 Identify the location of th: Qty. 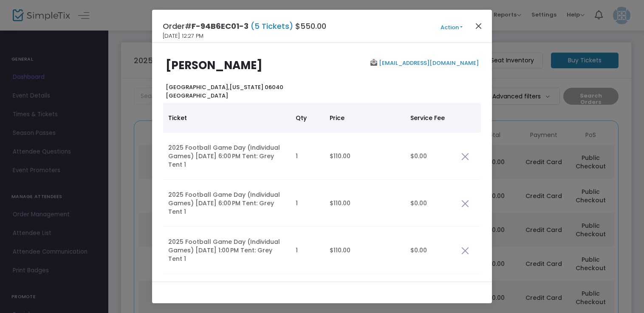
(308, 118).